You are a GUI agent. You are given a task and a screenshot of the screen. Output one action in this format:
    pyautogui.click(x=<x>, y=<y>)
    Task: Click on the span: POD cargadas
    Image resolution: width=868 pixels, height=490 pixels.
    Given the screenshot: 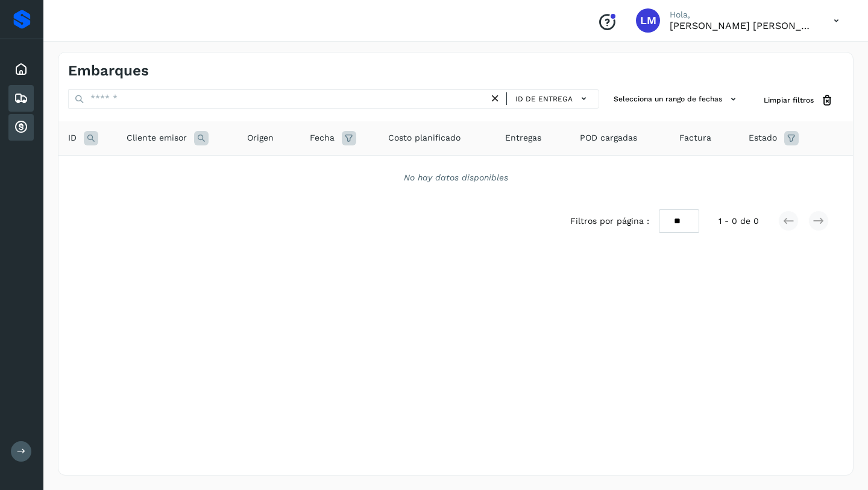 What is the action you would take?
    pyautogui.click(x=608, y=138)
    